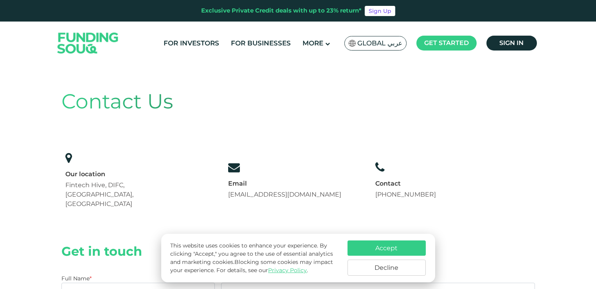 The image size is (596, 289). What do you see at coordinates (281, 11) in the screenshot?
I see `div: Exclusive Private Credit deals with up to 23% return*` at bounding box center [281, 11].